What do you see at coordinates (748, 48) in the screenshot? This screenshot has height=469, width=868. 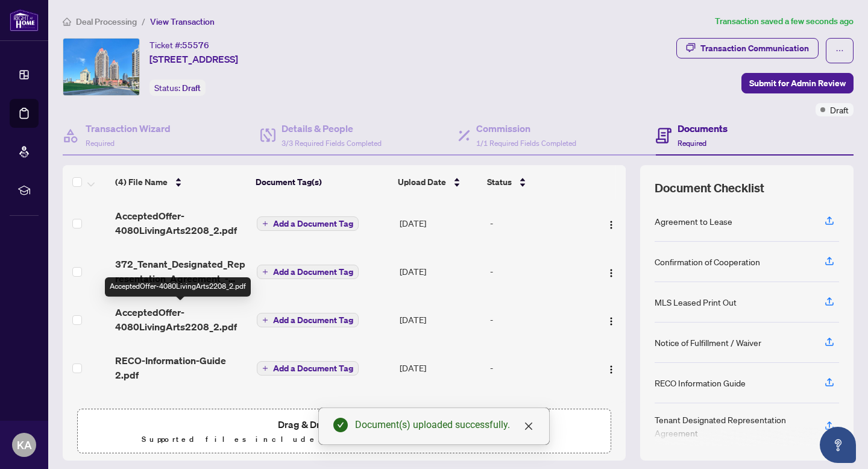 I see `button: Transaction Communication` at bounding box center [748, 48].